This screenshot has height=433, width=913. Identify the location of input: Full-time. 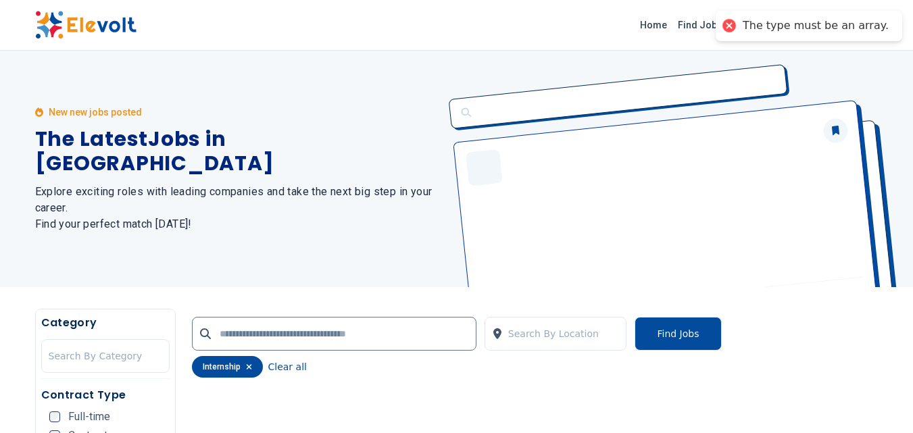
(55, 417).